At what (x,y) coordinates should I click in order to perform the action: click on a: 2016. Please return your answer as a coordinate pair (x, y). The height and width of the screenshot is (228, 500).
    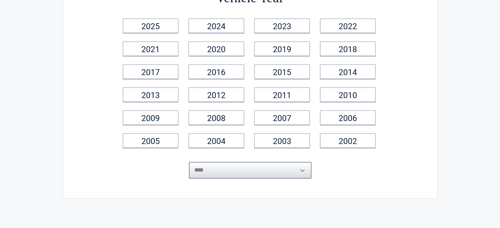
    Looking at the image, I should click on (216, 72).